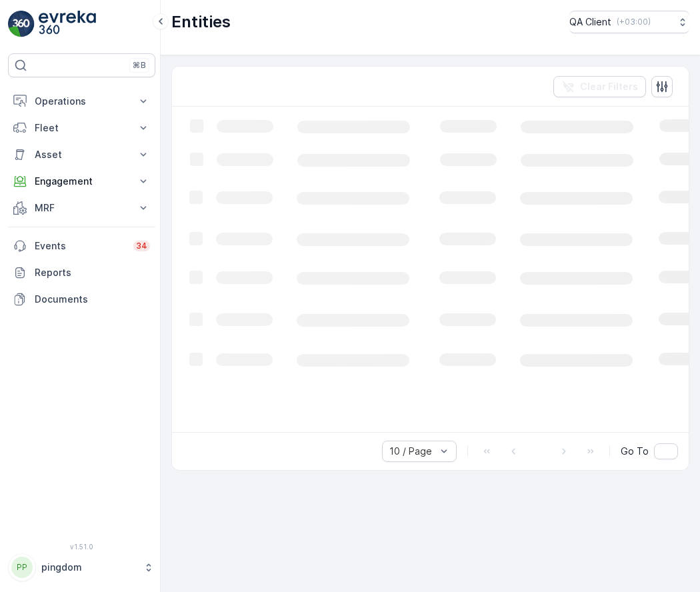 The width and height of the screenshot is (700, 592). Describe the element at coordinates (88, 567) in the screenshot. I see `p: pingdom` at that location.